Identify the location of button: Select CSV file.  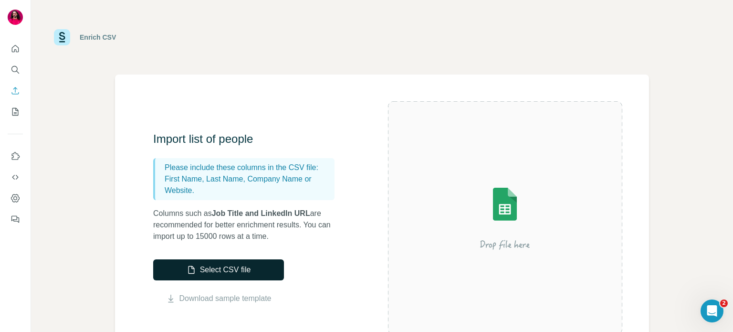
(219, 270).